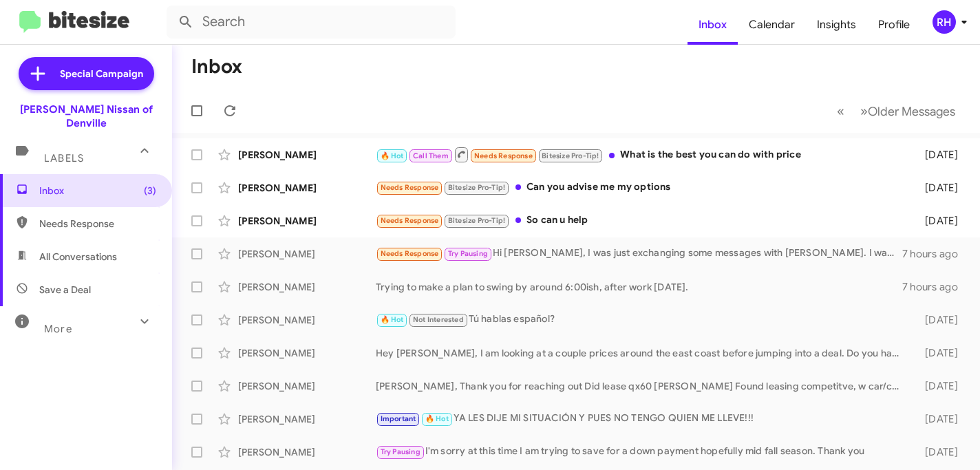 This screenshot has width=980, height=470. Describe the element at coordinates (64, 158) in the screenshot. I see `span: Labels` at that location.